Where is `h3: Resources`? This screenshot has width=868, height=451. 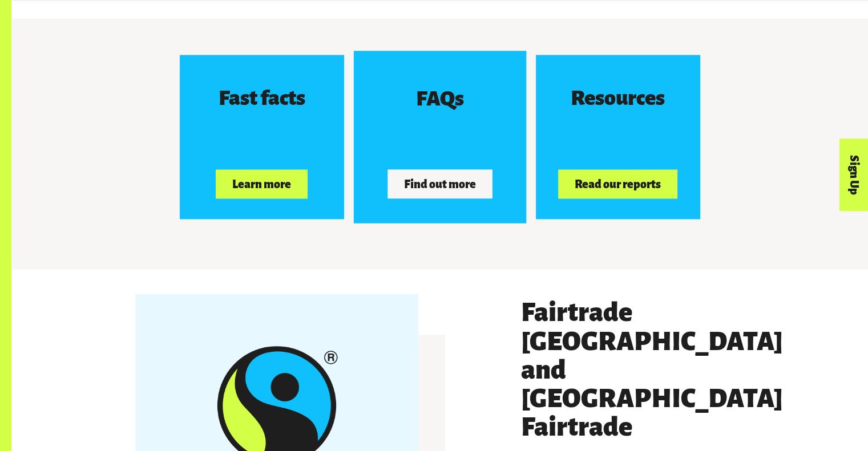
h3: Resources is located at coordinates (617, 98).